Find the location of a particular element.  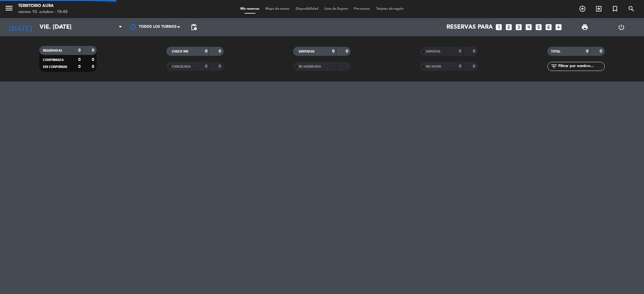

span: CONFIRMADA is located at coordinates (53, 60).